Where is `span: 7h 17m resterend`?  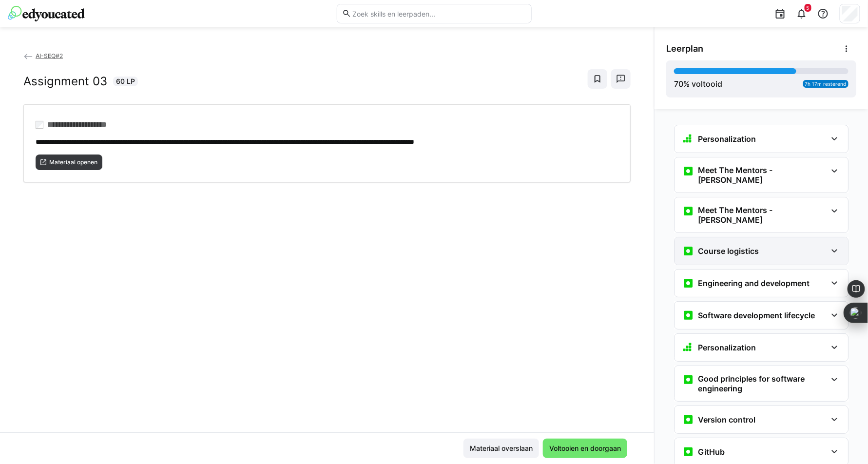 span: 7h 17m resterend is located at coordinates (826, 84).